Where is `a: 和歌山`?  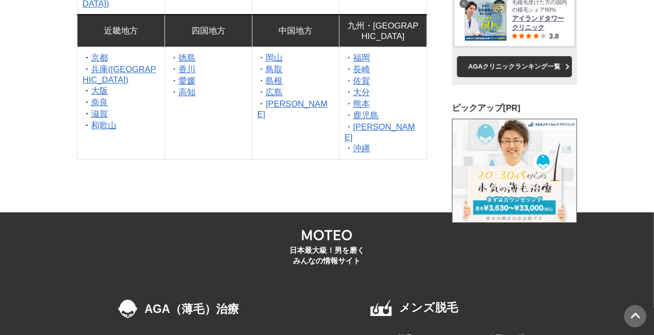
a: 和歌山 is located at coordinates (104, 125).